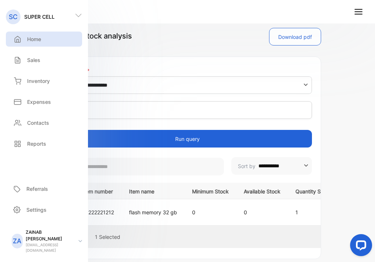  Describe the element at coordinates (101, 190) in the screenshot. I see `p: Item number` at that location.